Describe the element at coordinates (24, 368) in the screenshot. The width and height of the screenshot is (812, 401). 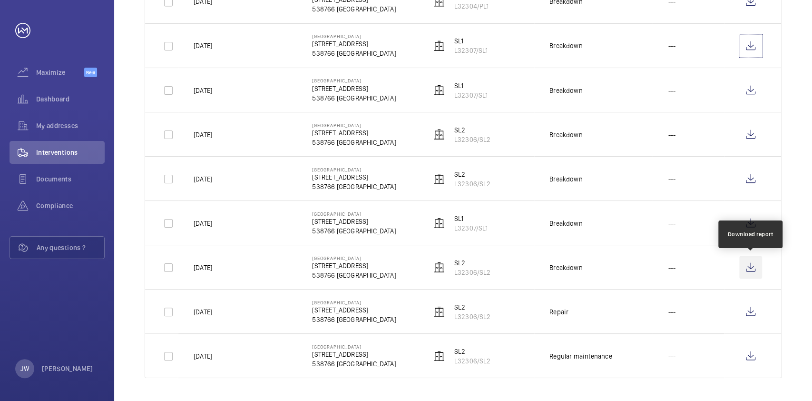
I see `p: JW` at that location.